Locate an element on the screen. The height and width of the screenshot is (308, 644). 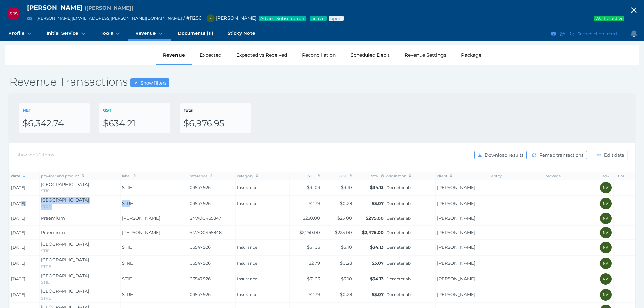
button: Remap transactions is located at coordinates (558, 155).